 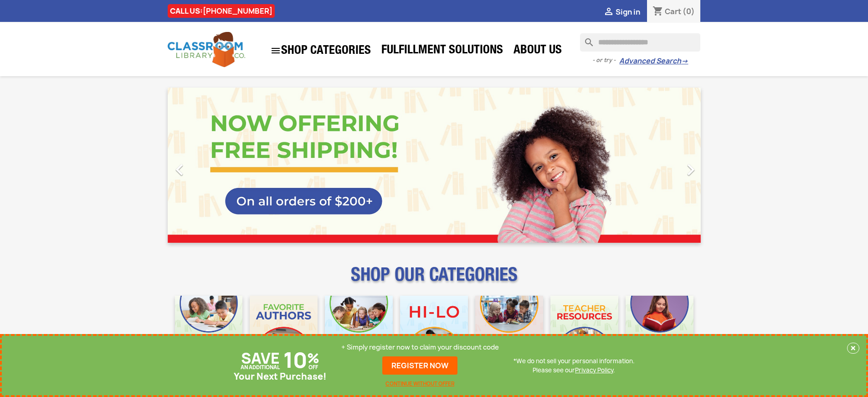 I want to click on a: SHOP CATEGORIES, so click(x=321, y=51).